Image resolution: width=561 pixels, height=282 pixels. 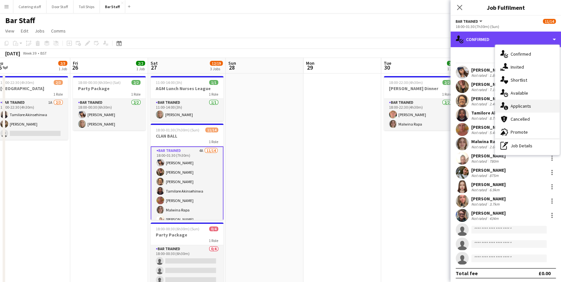 I want to click on div: 5.4km, so click(x=494, y=132).